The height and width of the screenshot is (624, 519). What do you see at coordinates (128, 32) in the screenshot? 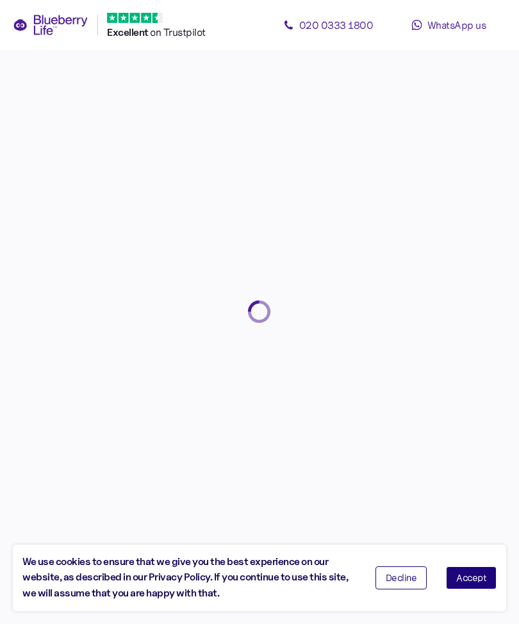
I see `span: Excellent ️` at bounding box center [128, 32].